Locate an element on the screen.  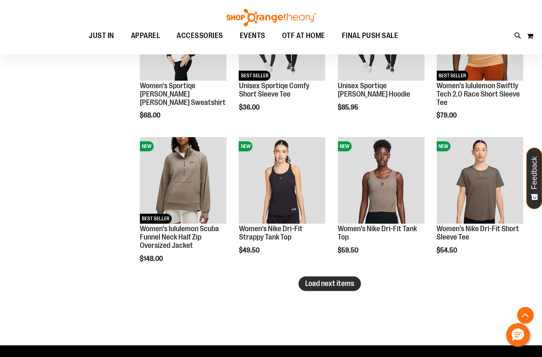
img: Shop Orangetheory is located at coordinates (271, 18).